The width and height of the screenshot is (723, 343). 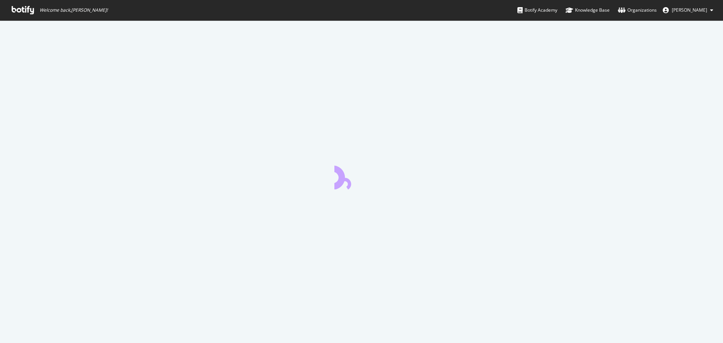 What do you see at coordinates (689, 10) in the screenshot?
I see `span: Karim BELARBI` at bounding box center [689, 10].